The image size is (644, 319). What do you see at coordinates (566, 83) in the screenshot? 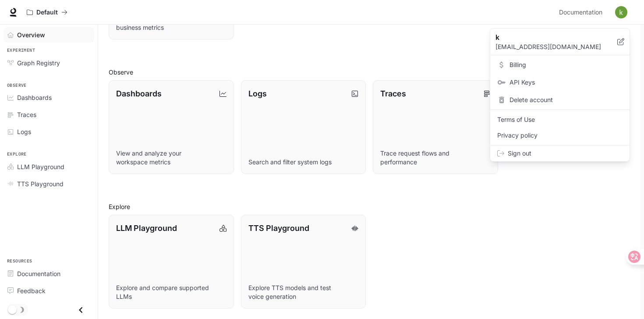
I see `span: API Keys` at bounding box center [566, 83].